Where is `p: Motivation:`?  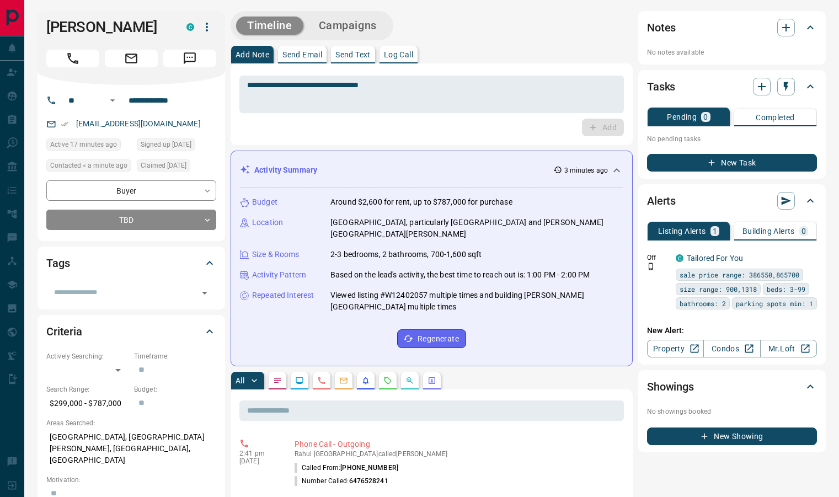
p: Motivation: is located at coordinates (131, 480).